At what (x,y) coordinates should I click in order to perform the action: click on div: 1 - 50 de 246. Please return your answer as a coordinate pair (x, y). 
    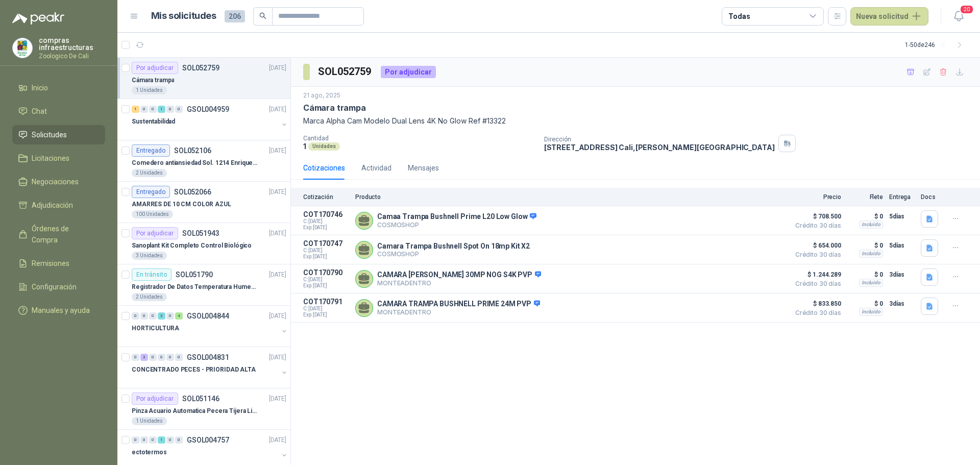
    Looking at the image, I should click on (936, 45).